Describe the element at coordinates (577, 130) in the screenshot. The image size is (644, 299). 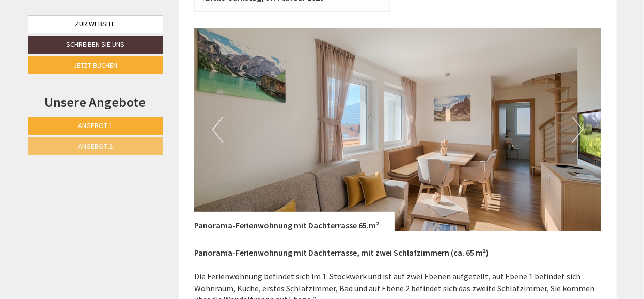
I see `button: Next` at that location.